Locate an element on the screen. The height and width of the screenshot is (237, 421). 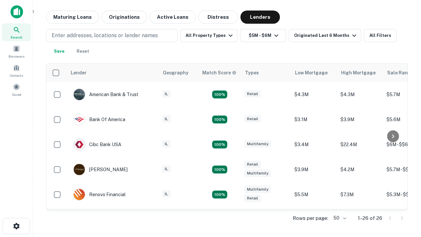
div: Matching Properties: 7, hasApolloMatch: undefined is located at coordinates (220, 94).